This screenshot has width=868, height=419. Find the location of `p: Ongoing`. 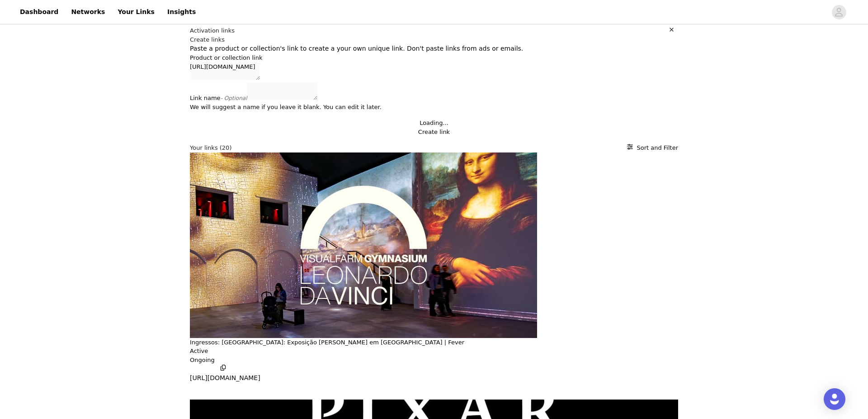

p: Ongoing is located at coordinates (434, 360).